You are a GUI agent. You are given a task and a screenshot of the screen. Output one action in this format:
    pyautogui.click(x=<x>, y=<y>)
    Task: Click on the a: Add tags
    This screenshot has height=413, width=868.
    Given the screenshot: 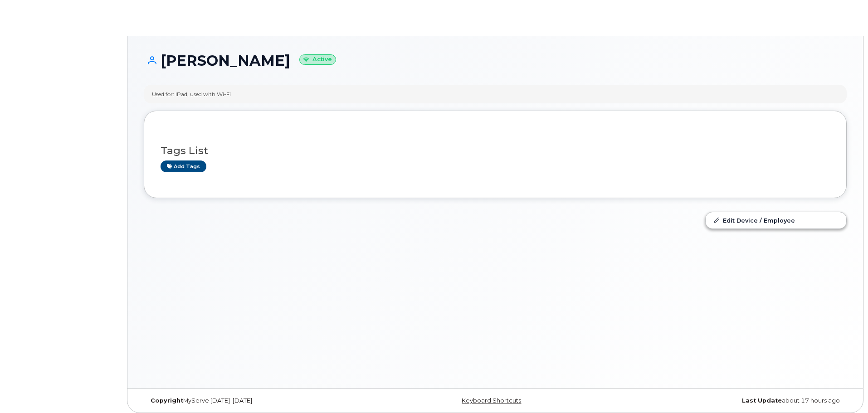 What is the action you would take?
    pyautogui.click(x=183, y=166)
    